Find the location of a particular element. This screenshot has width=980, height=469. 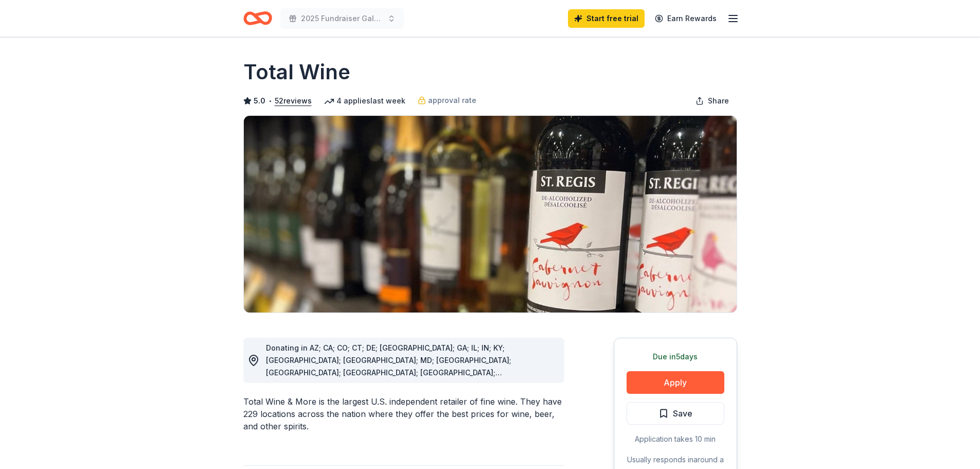

button: Apply is located at coordinates (675, 383).